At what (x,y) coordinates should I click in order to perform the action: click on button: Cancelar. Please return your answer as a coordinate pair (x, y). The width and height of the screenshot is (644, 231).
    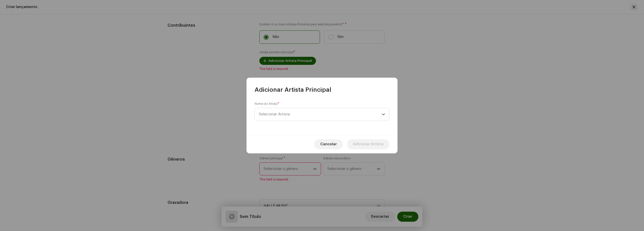
    Looking at the image, I should click on (329, 144).